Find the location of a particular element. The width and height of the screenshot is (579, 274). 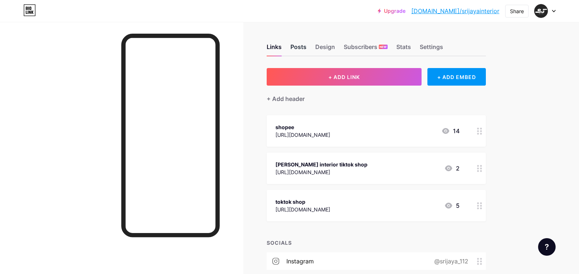

div: Posts is located at coordinates (299, 49).